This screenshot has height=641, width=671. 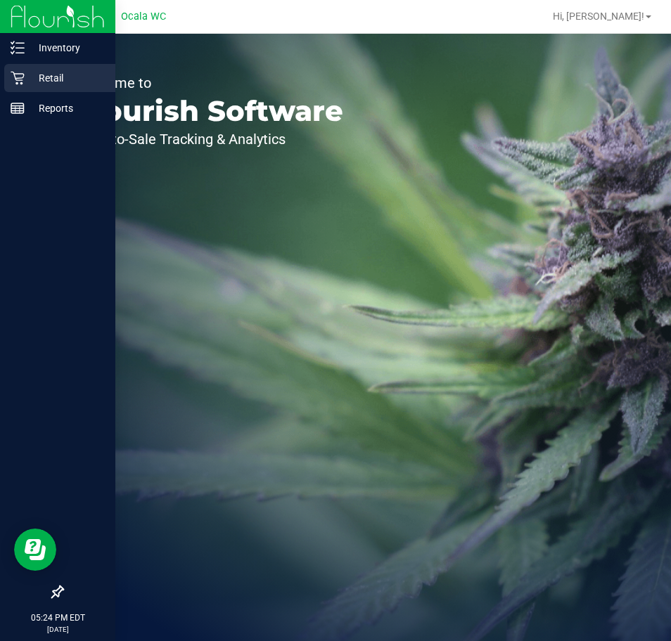 I want to click on p: 05:24 PM EDT, so click(x=58, y=618).